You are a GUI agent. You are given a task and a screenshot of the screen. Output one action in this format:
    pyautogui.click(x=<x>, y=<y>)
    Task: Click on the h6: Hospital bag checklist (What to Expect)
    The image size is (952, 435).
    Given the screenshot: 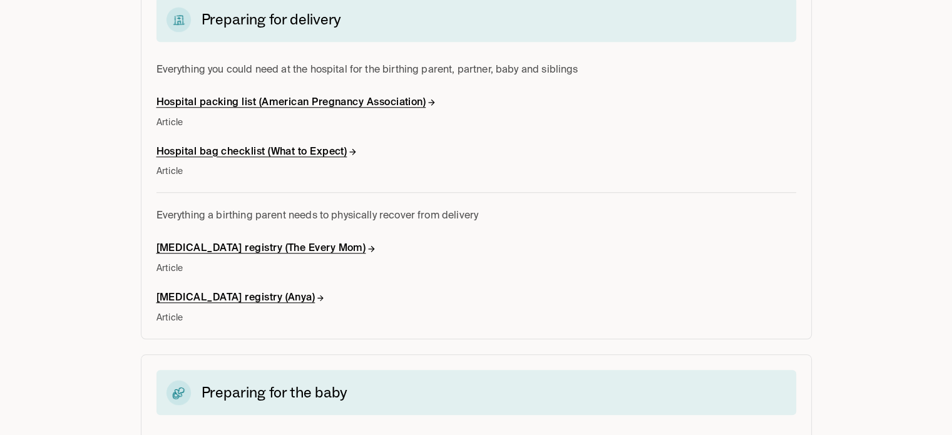 What is the action you would take?
    pyautogui.click(x=257, y=152)
    